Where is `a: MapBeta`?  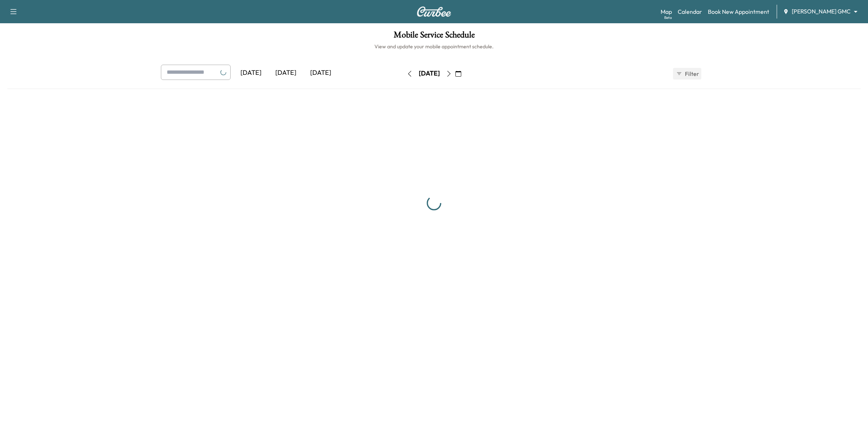
a: MapBeta is located at coordinates (666, 12).